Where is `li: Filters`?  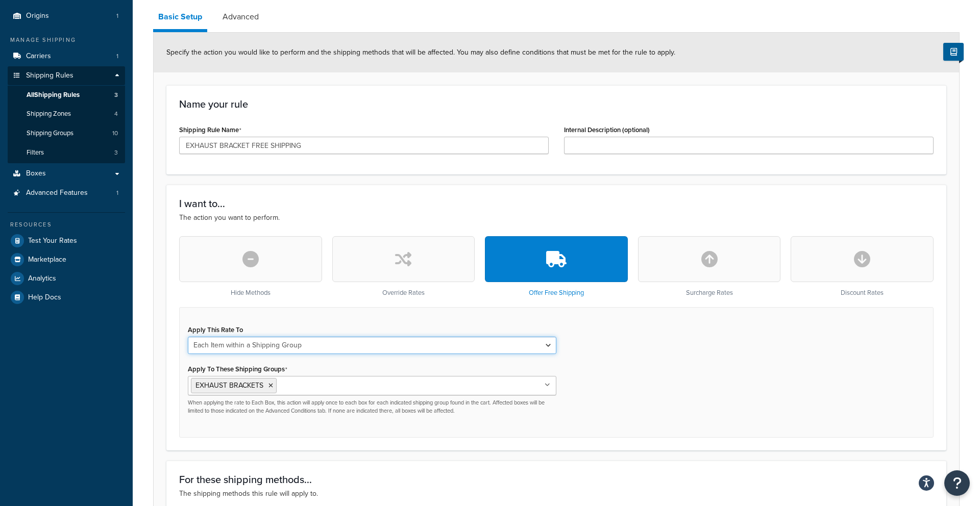 li: Filters is located at coordinates (67, 153).